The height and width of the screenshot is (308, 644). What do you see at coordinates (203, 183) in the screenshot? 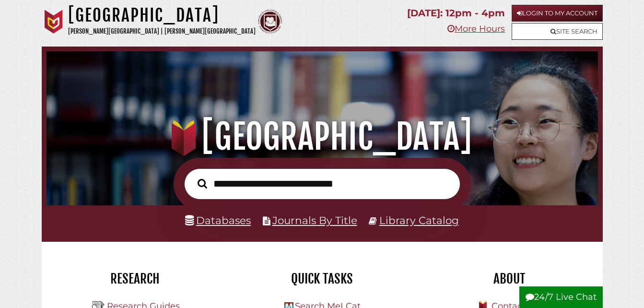
I see `button: Search` at bounding box center [203, 183].